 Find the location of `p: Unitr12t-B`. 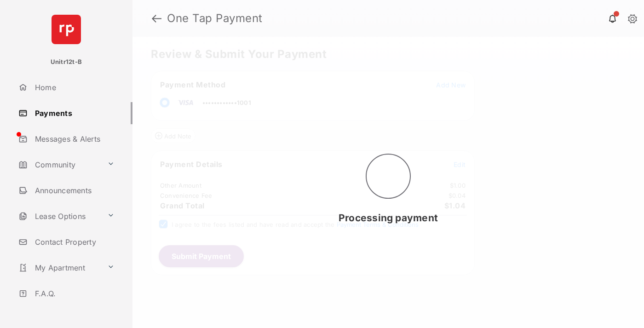

p: Unitr12t-B is located at coordinates (66, 62).